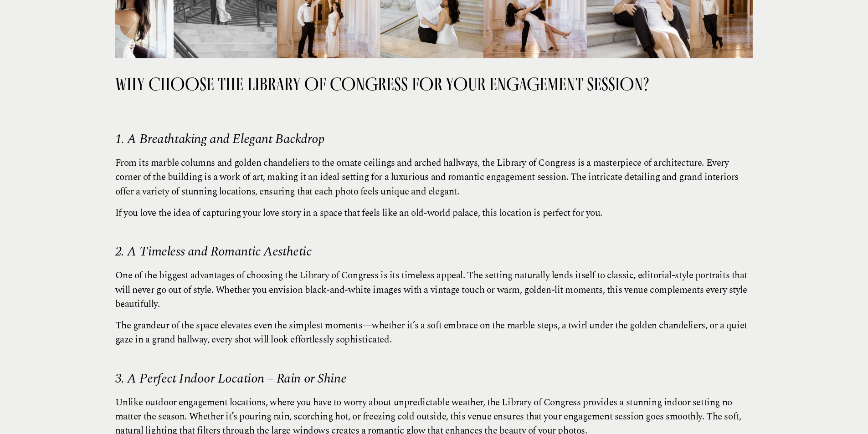 Image resolution: width=868 pixels, height=434 pixels. I want to click on p: From its marble columns and golden chandeliers to the ornate ceilings and arched hallways, the Li..., so click(434, 178).